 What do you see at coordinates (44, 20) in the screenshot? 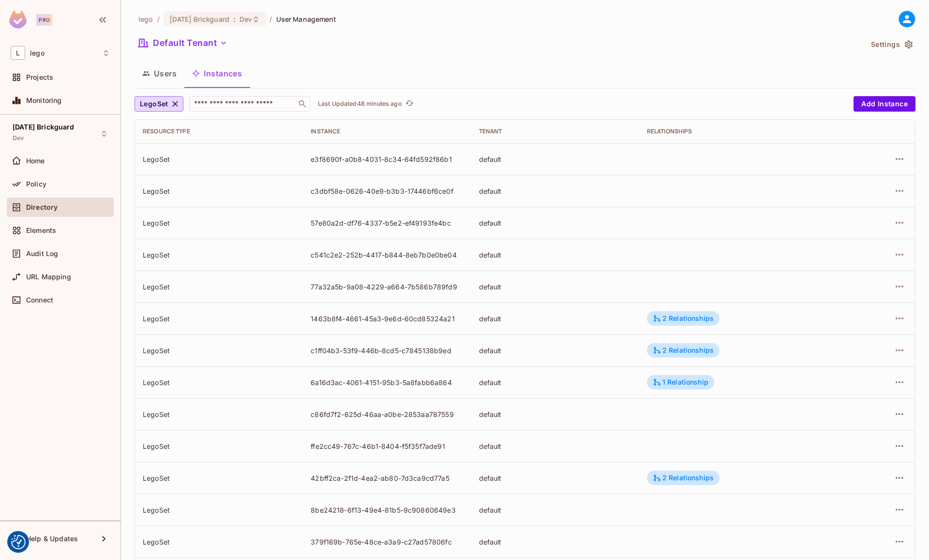
I see `div: Pro` at bounding box center [44, 20].